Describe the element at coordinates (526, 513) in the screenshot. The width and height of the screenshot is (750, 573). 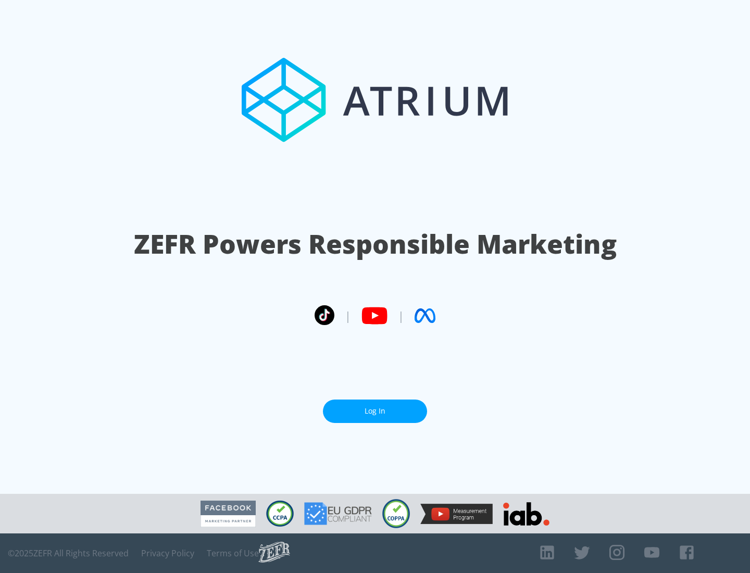
I see `img: IAB` at that location.